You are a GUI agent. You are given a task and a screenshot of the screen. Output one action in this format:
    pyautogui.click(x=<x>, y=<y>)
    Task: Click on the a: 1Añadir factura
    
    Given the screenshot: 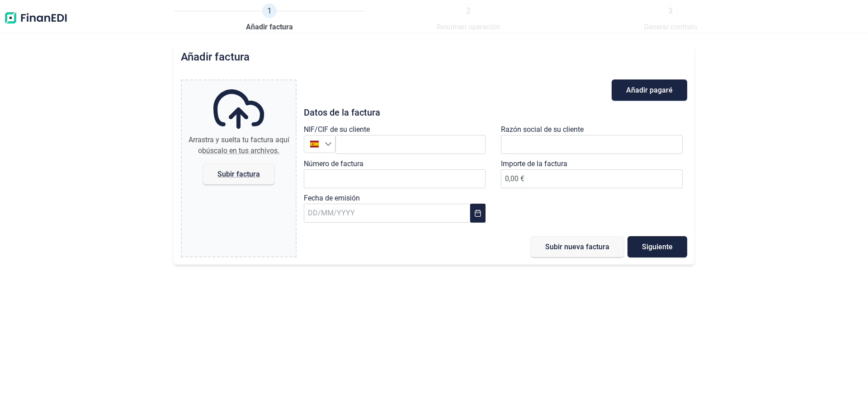 What is the action you would take?
    pyautogui.click(x=269, y=18)
    